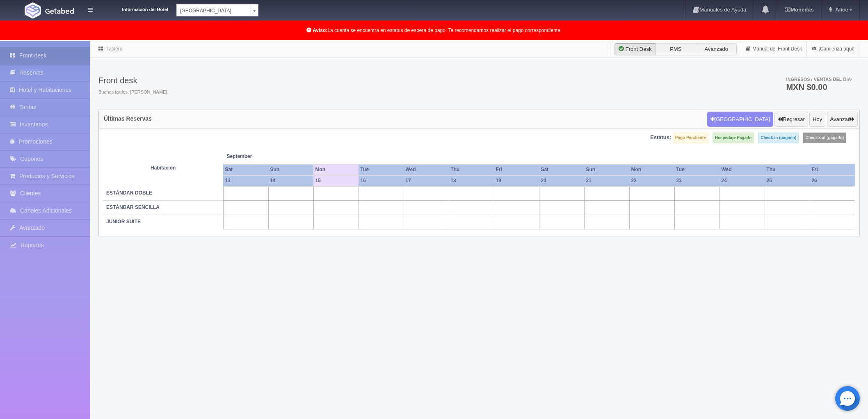 This screenshot has height=419, width=868. What do you see at coordinates (163, 168) in the screenshot?
I see `strong: Habitación` at bounding box center [163, 168].